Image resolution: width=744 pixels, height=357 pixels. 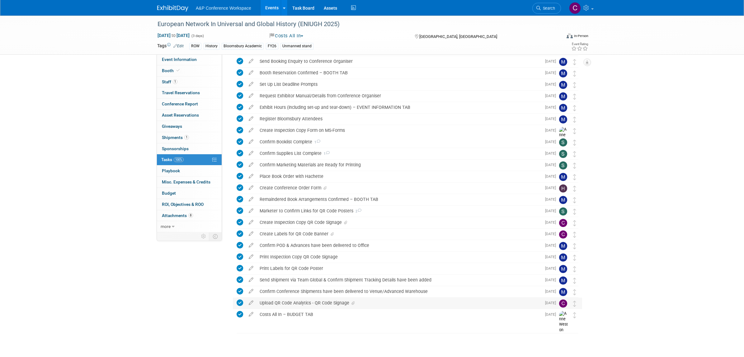 I want to click on div: Remaindered Book Arrangements Confirmed – BOOTH TAB, so click(x=399, y=199).